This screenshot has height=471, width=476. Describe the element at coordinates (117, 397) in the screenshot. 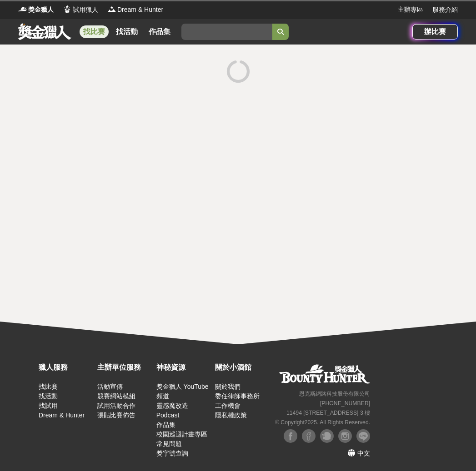

I see `a: 競賽網站模組` at that location.